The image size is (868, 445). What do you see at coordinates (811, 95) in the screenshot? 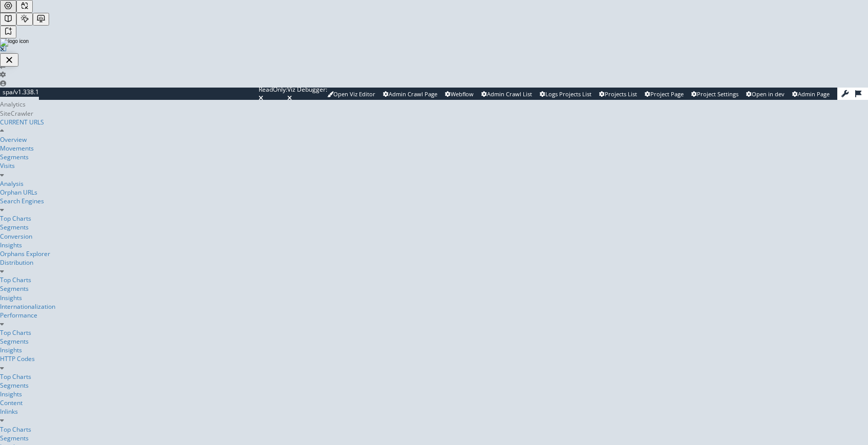
I see `a: Admin Page` at bounding box center [811, 95].